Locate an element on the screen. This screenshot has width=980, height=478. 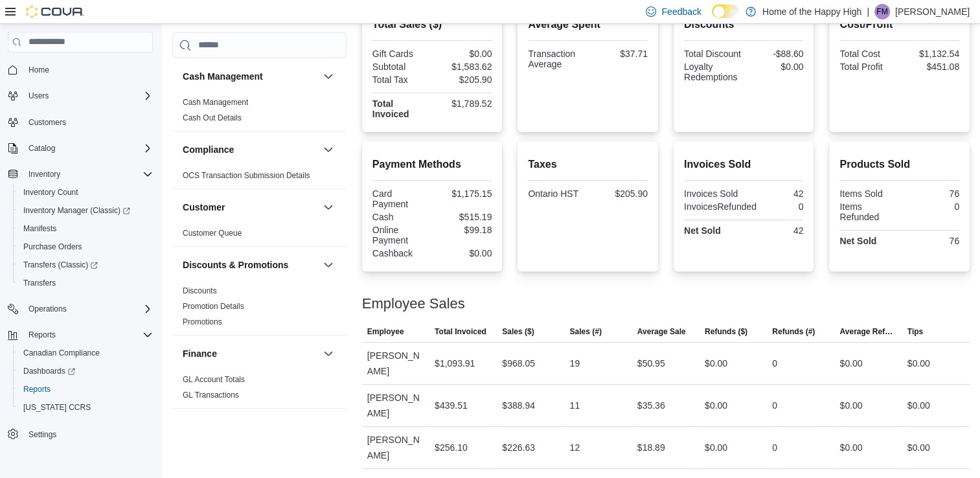
div: Fiona McMahon is located at coordinates (882, 12).